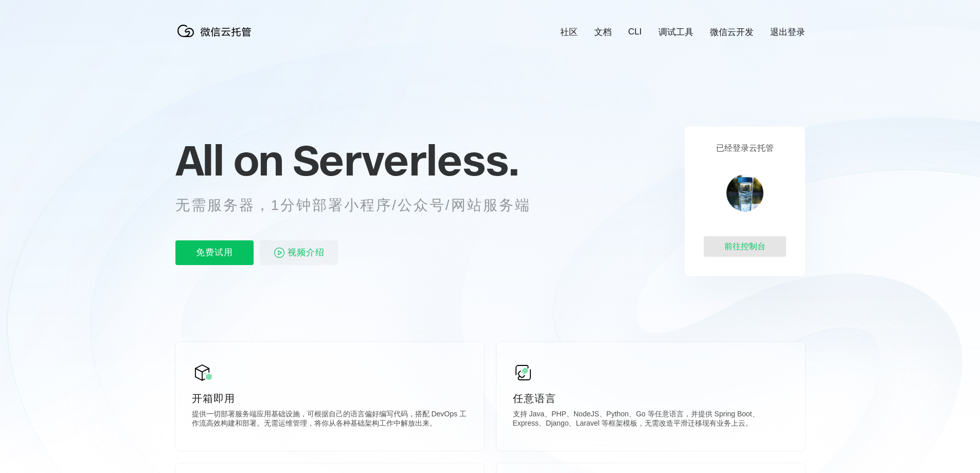 Image resolution: width=980 pixels, height=473 pixels. Describe the element at coordinates (217, 39) in the screenshot. I see `a: 微信云托管` at that location.